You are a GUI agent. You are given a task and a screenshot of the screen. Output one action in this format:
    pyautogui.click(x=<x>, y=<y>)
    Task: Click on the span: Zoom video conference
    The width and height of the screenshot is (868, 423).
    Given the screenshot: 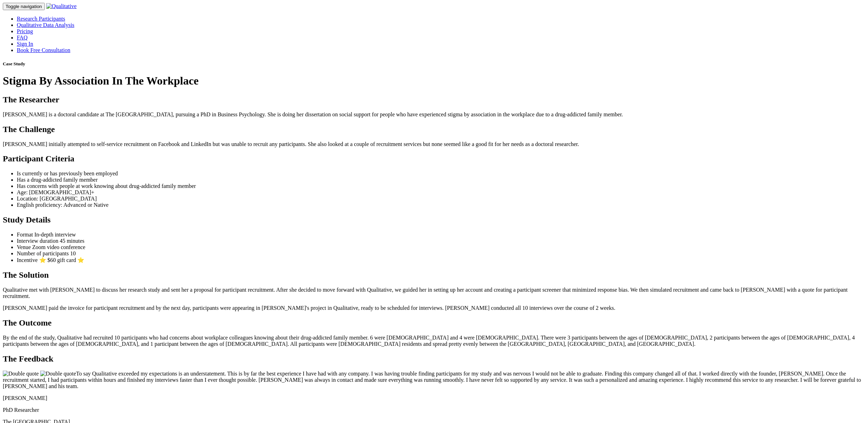 What is the action you would take?
    pyautogui.click(x=59, y=247)
    